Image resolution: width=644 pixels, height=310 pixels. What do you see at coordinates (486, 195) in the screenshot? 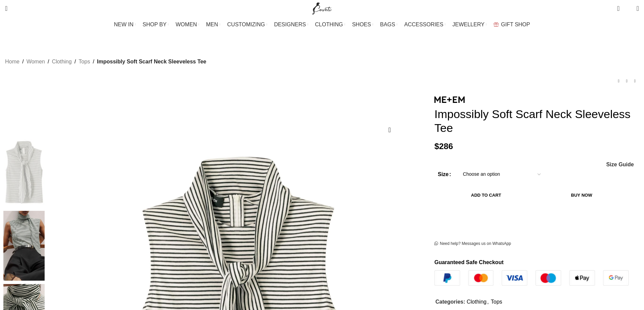
I see `button: Add to cart` at bounding box center [486, 195].